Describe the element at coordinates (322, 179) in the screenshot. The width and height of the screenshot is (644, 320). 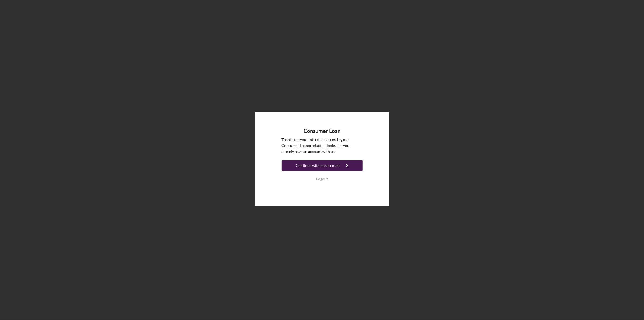
I see `div: Logout` at that location.